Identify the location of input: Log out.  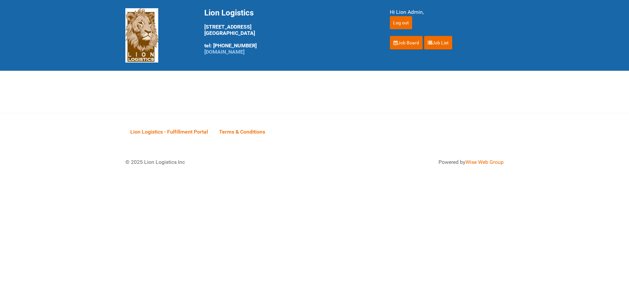
(401, 23).